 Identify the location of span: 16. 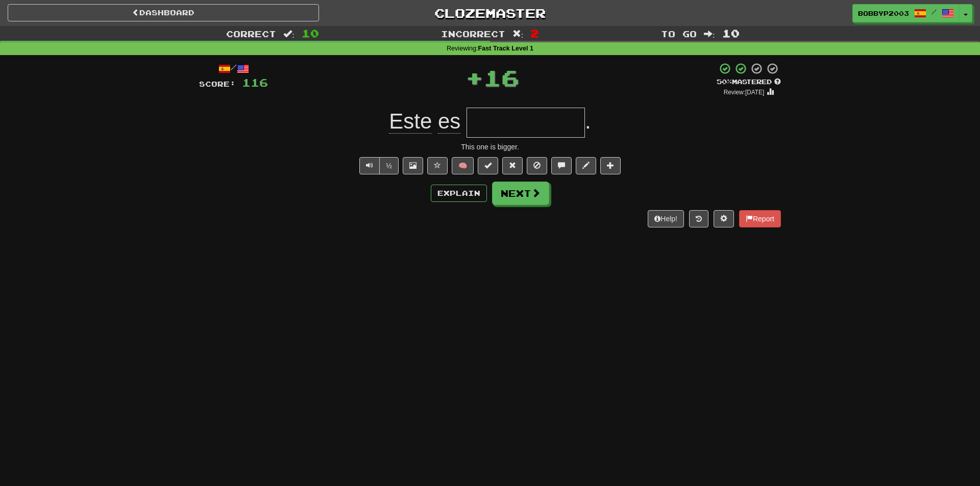
(501, 77).